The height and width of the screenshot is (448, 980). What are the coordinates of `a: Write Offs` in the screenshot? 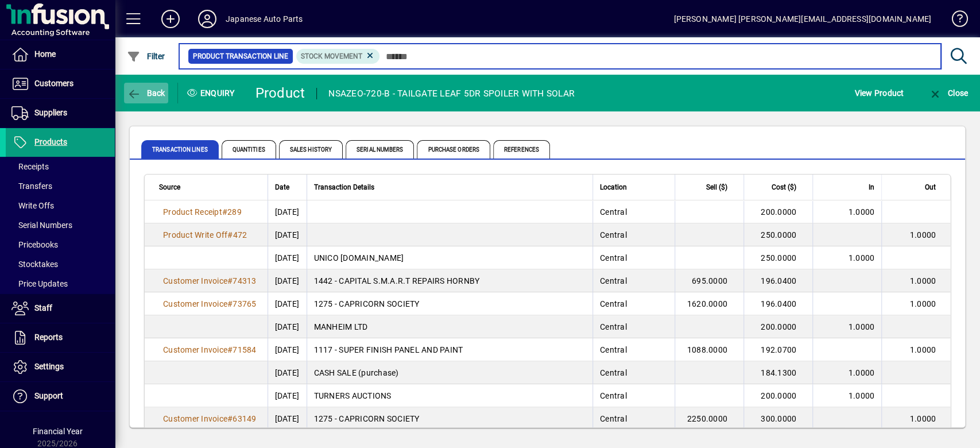 It's located at (60, 206).